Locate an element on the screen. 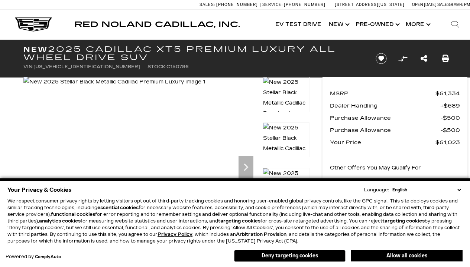 This screenshot has width=470, height=267. span: VIN: is located at coordinates (28, 67).